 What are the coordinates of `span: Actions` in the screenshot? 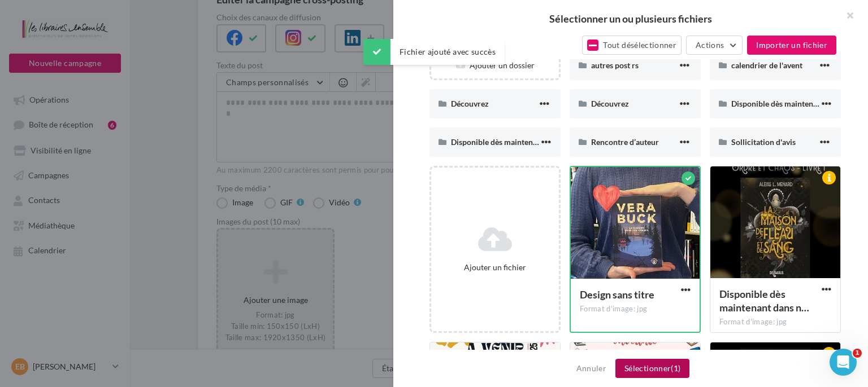 It's located at (710, 45).